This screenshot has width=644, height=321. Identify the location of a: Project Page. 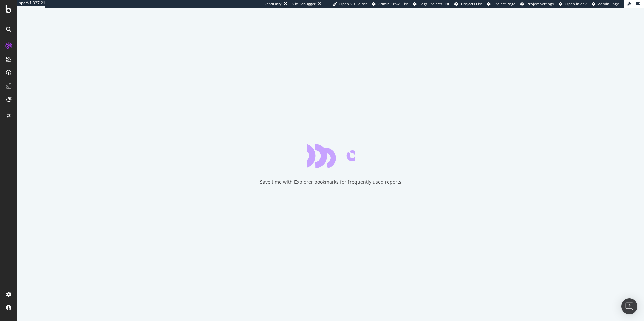
(501, 4).